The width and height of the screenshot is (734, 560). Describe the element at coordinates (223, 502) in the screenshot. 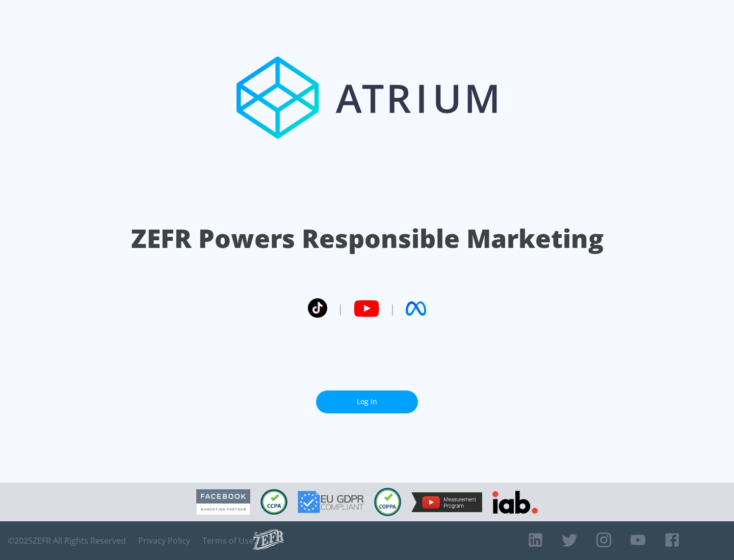

I see `img: Facebook Marketing Partner` at that location.